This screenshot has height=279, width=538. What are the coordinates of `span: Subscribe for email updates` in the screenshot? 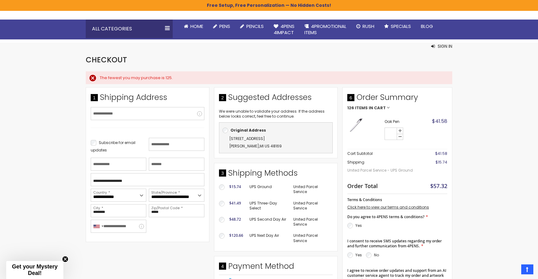 It's located at (113, 146).